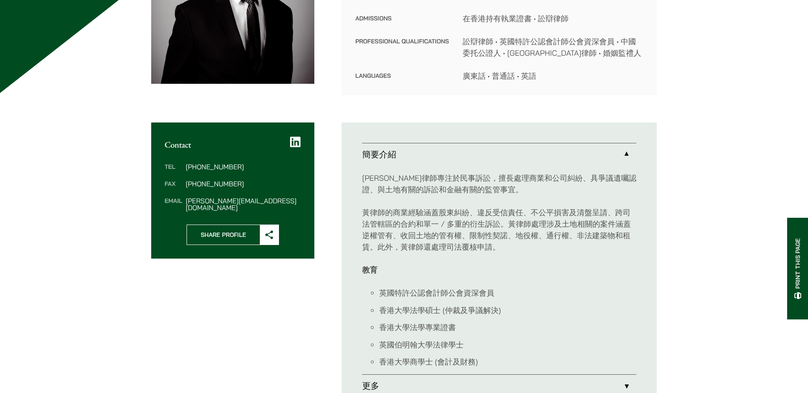  I want to click on a: 簡要介紹, so click(499, 155).